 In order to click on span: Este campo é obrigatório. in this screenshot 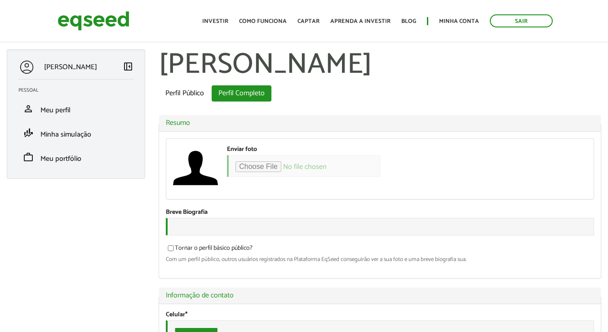, I will do `click(186, 315)`.